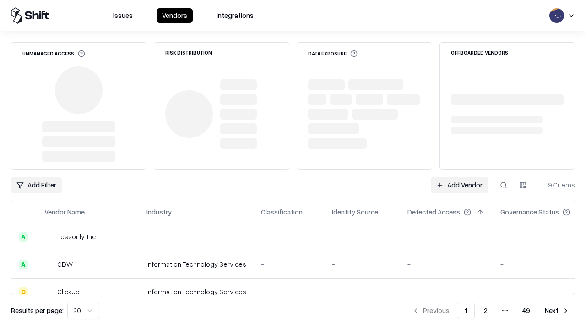 This screenshot has width=586, height=330. What do you see at coordinates (65, 212) in the screenshot?
I see `div: Vendor Name` at bounding box center [65, 212].